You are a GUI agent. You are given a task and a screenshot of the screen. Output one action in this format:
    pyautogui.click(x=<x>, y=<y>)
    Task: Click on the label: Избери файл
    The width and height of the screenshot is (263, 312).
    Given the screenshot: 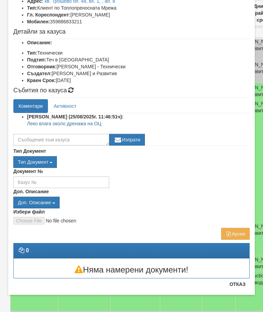 What is the action you would take?
    pyautogui.click(x=29, y=211)
    